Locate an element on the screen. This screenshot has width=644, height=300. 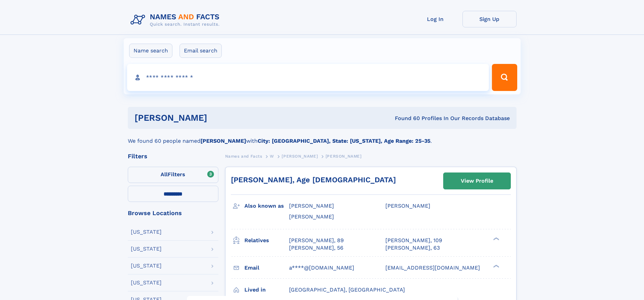
label: Email search is located at coordinates (200, 51).